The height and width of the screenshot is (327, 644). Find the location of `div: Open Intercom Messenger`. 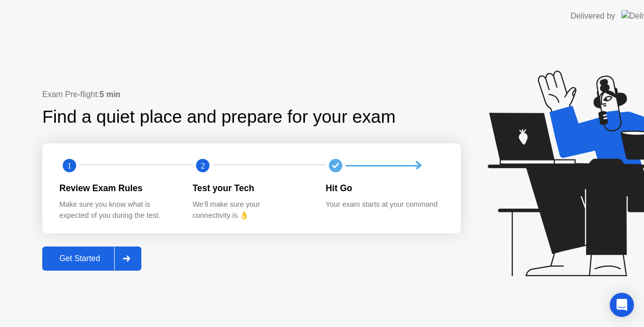

div: Open Intercom Messenger is located at coordinates (622, 305).